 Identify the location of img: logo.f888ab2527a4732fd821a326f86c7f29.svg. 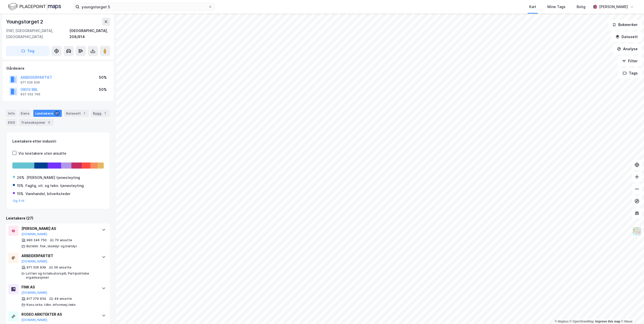
(34, 7).